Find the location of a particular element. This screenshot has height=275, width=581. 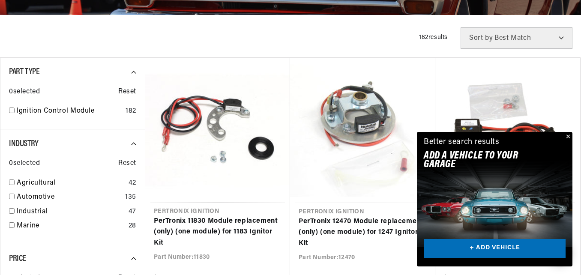

a: Automotive is located at coordinates (69, 197).